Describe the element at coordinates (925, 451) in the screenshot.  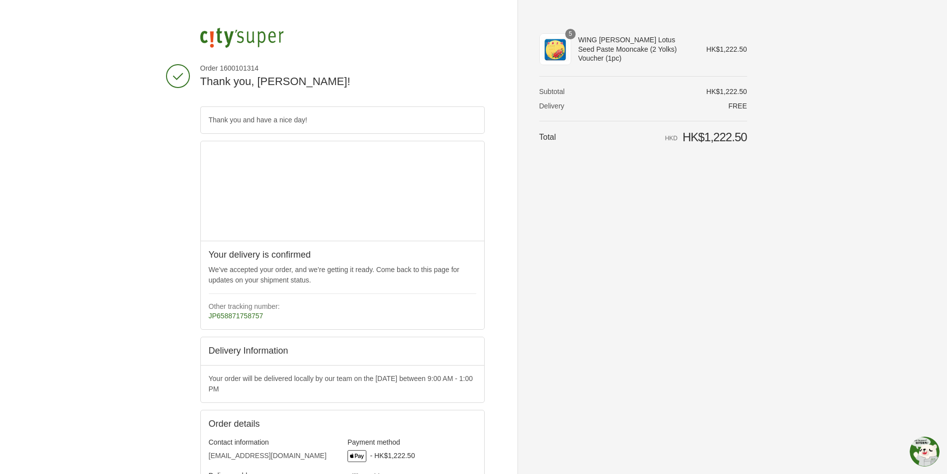
I see `img: omnichat-custom-icon-img` at that location.